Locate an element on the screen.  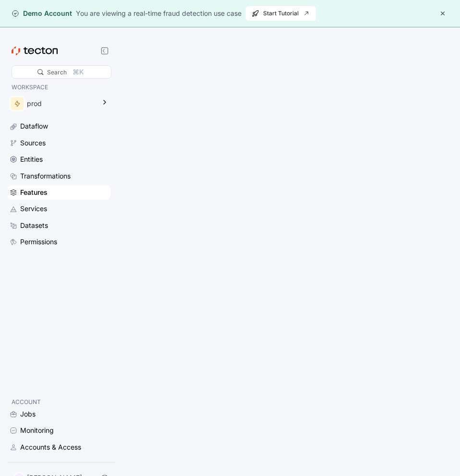
div: Datasets is located at coordinates (34, 226).